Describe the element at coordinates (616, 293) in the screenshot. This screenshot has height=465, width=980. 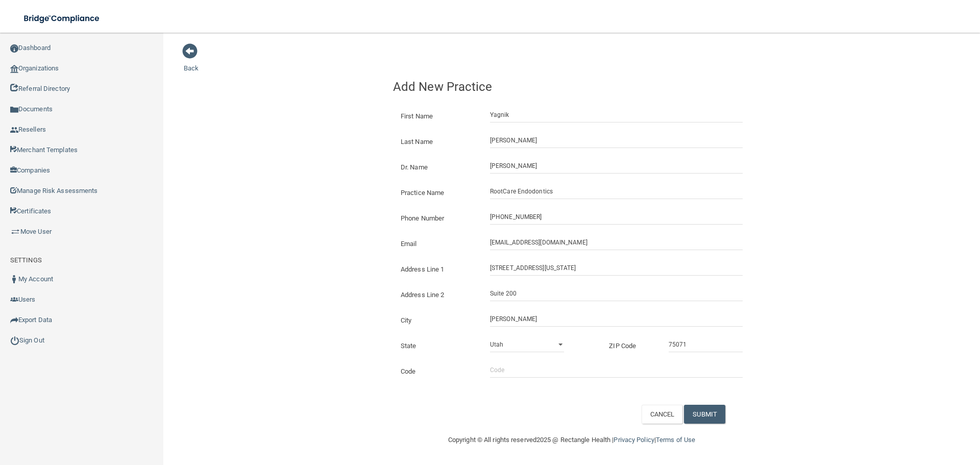
I see `input: Address Line 2` at that location.